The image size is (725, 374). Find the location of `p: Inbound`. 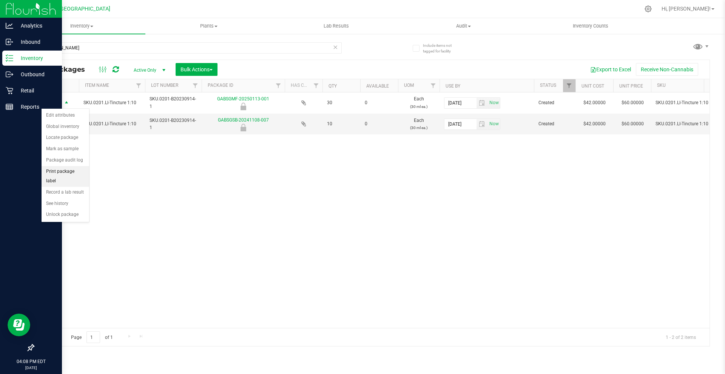

p: Inbound is located at coordinates (36, 42).